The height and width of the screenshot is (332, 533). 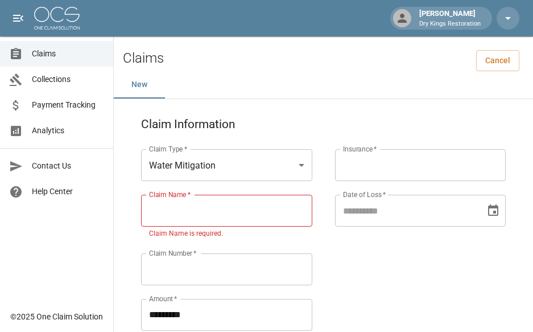 I want to click on span: Payment Tracking, so click(x=68, y=105).